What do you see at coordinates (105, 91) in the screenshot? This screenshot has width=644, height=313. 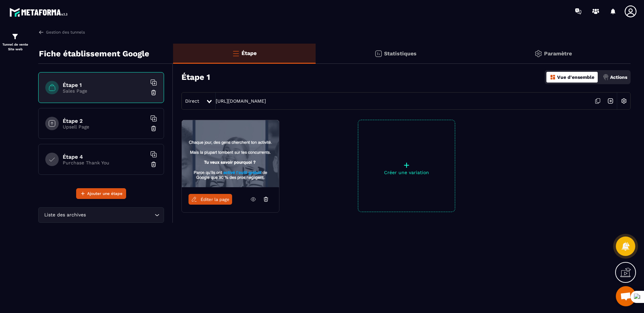 I see `p: Sales Page` at bounding box center [105, 91].